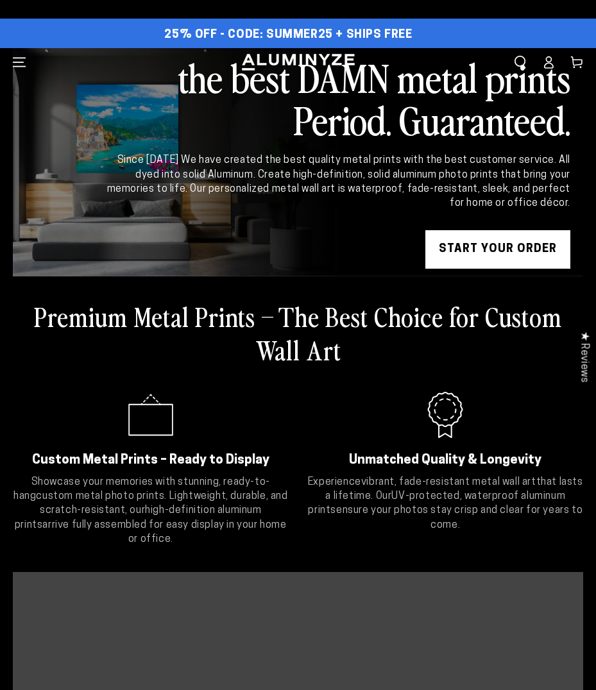 The height and width of the screenshot is (690, 596). I want to click on strong: UV-protected, waterproof aluminum prints, so click(436, 503).